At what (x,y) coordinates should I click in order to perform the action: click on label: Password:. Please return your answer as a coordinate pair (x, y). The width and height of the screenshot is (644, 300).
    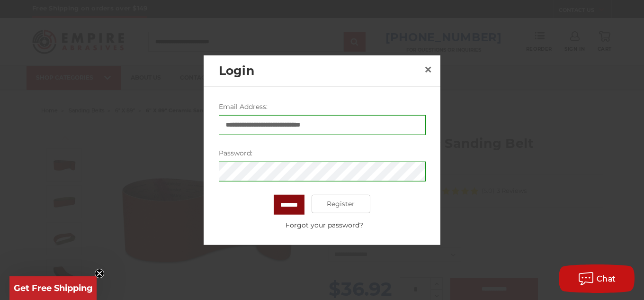
    Looking at the image, I should click on (322, 153).